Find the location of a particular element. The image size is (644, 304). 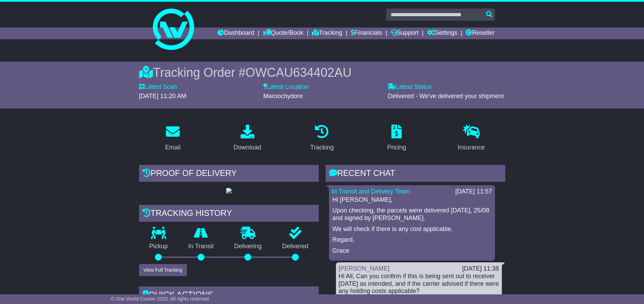

label: Latest Status is located at coordinates (410, 87).